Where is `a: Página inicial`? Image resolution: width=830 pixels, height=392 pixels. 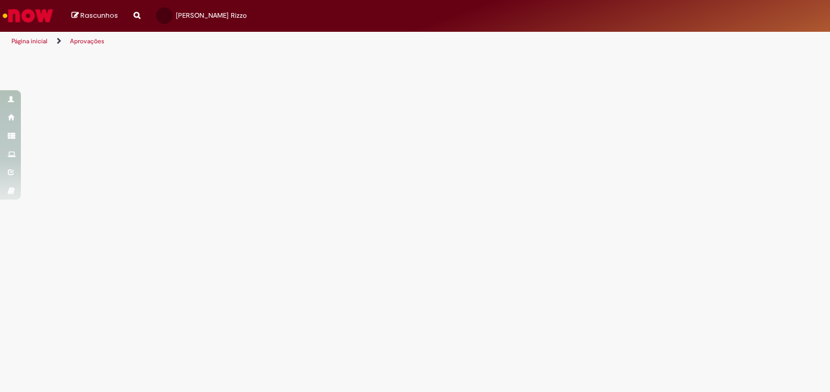
a: Página inicial is located at coordinates (29, 41).